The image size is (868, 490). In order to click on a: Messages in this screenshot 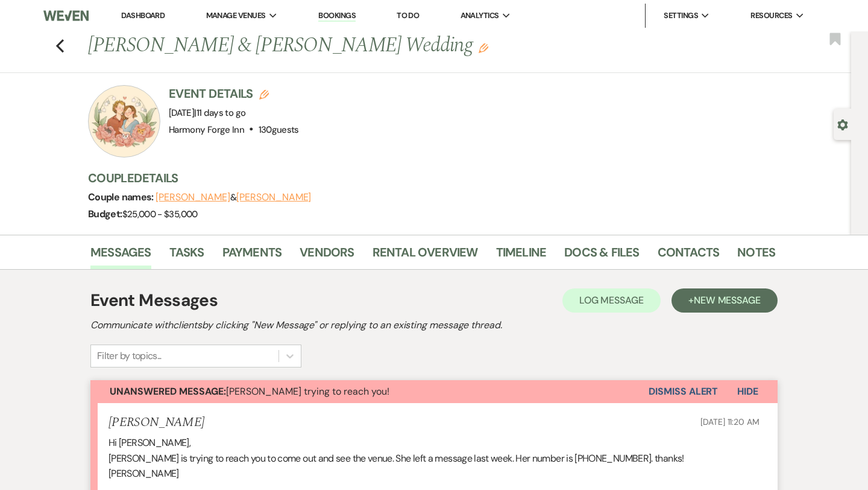, I will do `click(121, 255)`.